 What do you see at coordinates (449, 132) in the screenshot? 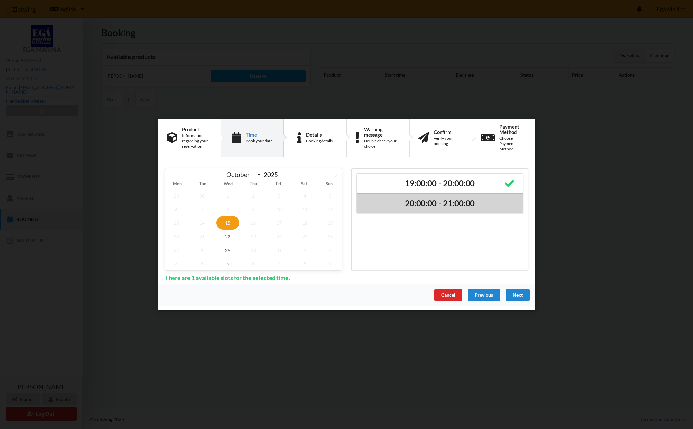
I see `div: Confirm` at bounding box center [449, 132].